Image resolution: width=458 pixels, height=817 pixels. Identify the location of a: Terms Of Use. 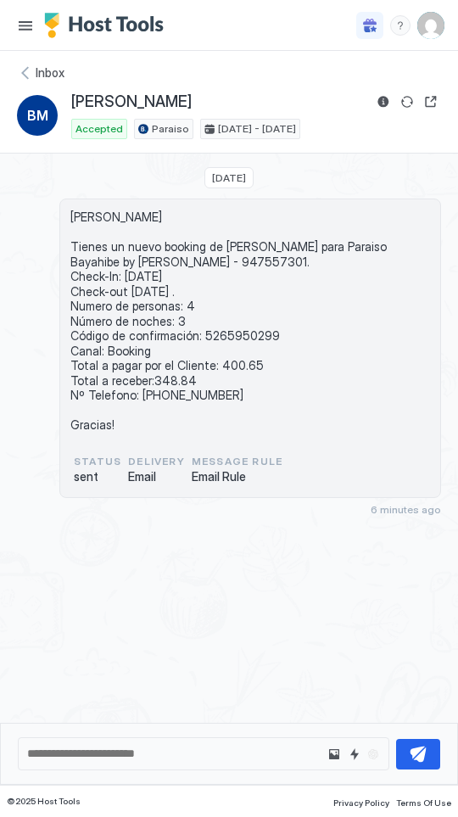
(424, 801).